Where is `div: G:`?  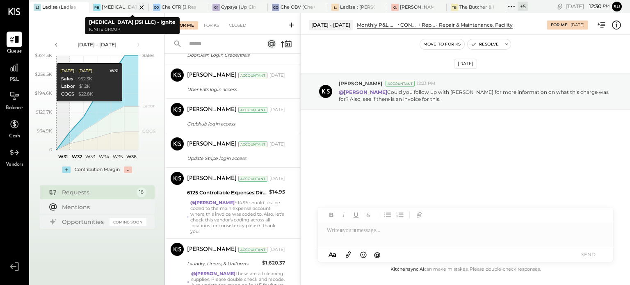
div: G: is located at coordinates (395, 7).